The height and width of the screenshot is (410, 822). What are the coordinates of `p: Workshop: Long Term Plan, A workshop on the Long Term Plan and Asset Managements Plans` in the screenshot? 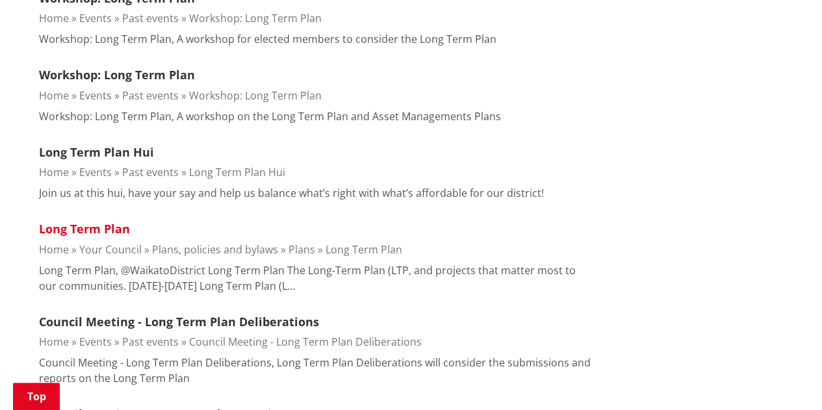 It's located at (270, 116).